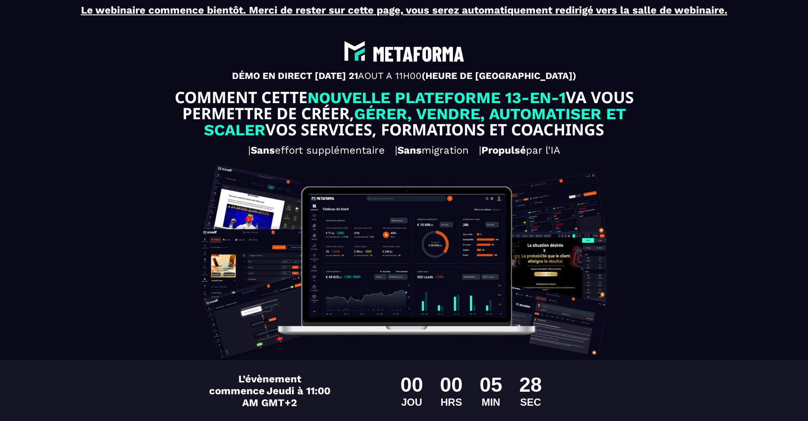 Image resolution: width=808 pixels, height=421 pixels. I want to click on div: 05, so click(491, 384).